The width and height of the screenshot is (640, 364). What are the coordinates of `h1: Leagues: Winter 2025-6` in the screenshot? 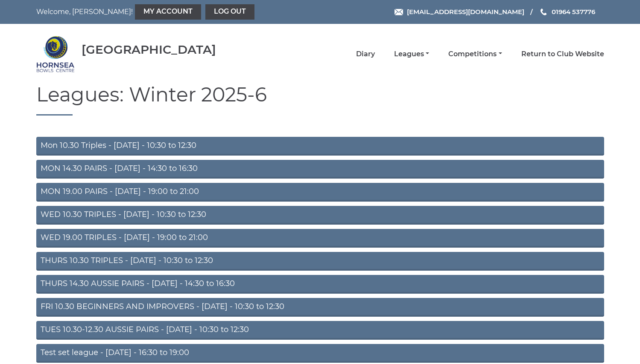 It's located at (320, 100).